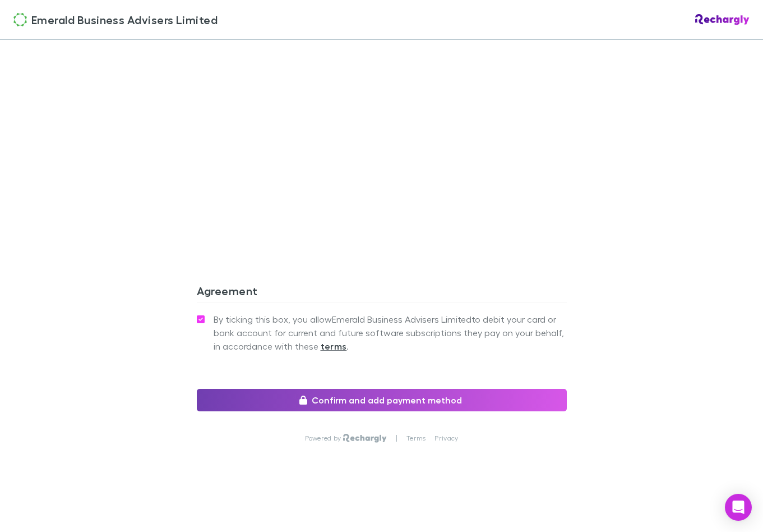 The width and height of the screenshot is (763, 532). Describe the element at coordinates (447, 438) in the screenshot. I see `a: Privacy` at that location.